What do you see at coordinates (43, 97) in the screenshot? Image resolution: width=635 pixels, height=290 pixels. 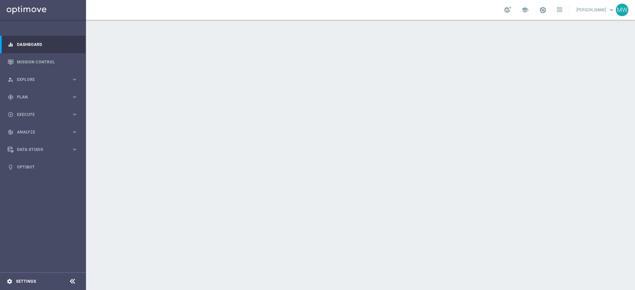 I see `div: gps_fixed Plan keyboard_arrow_right` at bounding box center [43, 97].